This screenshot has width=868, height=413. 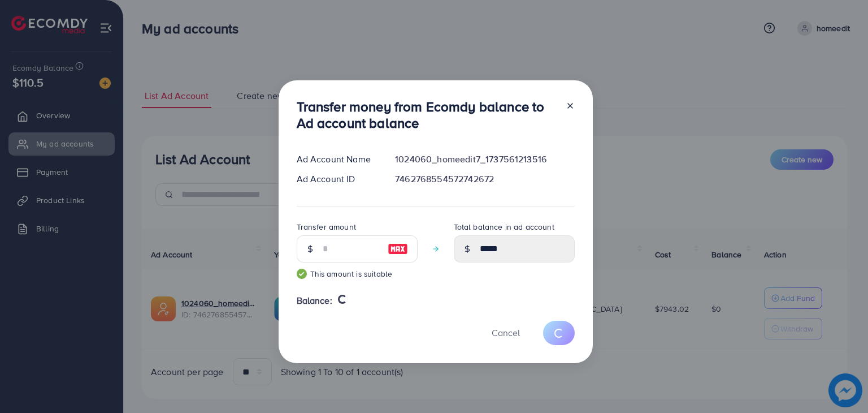 I want to click on div: Ad Account ID, so click(x=337, y=179).